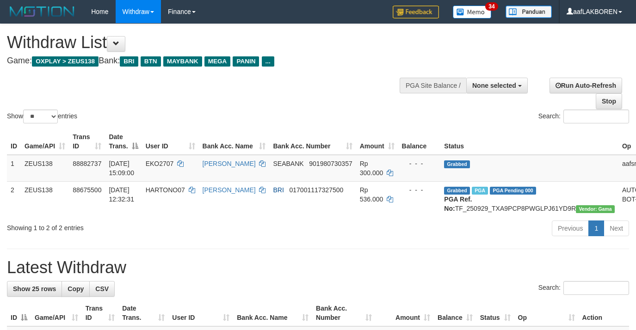  What do you see at coordinates (42, 12) in the screenshot?
I see `img: MOTION_logo.png` at bounding box center [42, 12].